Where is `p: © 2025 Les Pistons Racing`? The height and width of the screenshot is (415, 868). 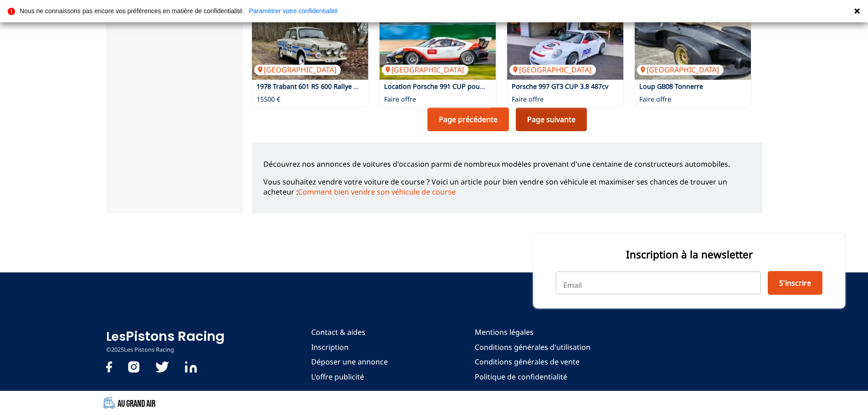 p: © 2025 Les Pistons Racing is located at coordinates (165, 350).